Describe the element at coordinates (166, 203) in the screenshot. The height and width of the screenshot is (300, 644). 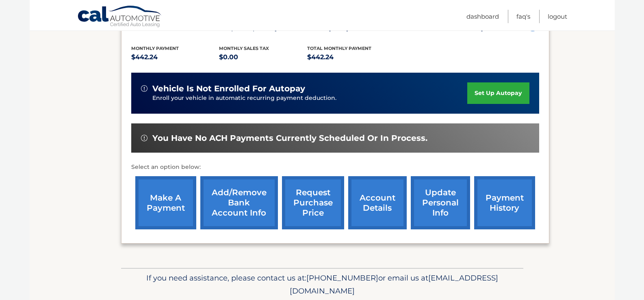
I see `a: make a payment` at that location.